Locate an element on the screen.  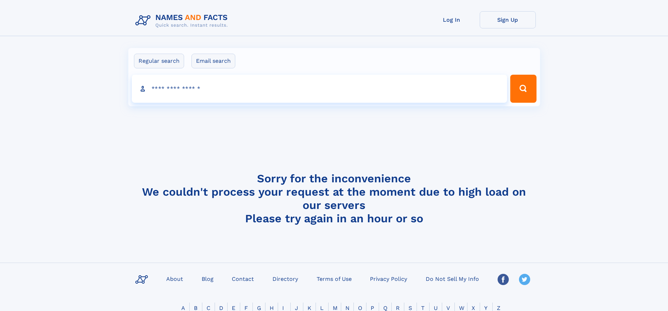
img: Logo Names and Facts is located at coordinates (183, 21).